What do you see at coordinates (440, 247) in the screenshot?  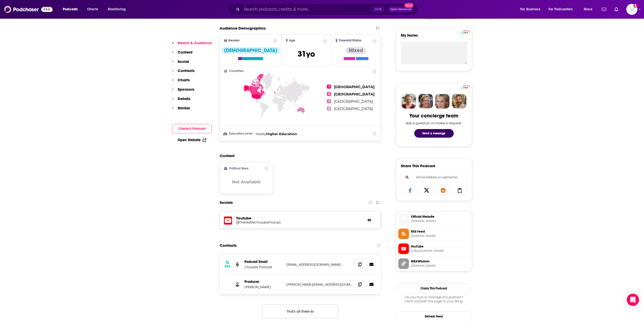 I see `span: YouTube` at bounding box center [440, 247].